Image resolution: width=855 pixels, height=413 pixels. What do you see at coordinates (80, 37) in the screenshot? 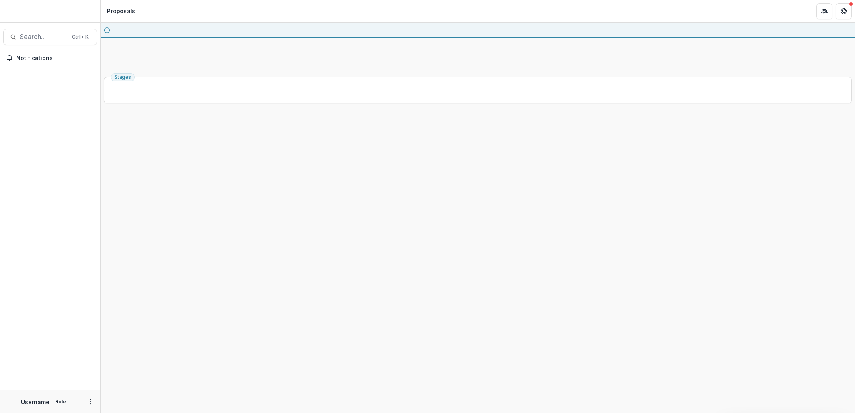
I see `div: Ctrl + K` at bounding box center [80, 37].